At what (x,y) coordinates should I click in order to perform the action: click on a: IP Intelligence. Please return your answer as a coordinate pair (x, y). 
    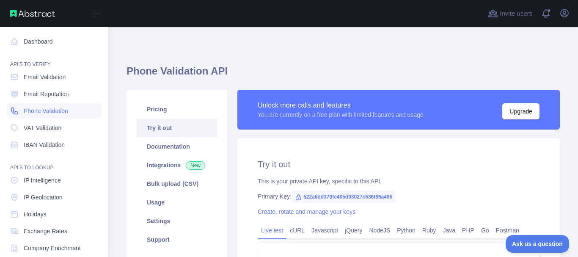
    Looking at the image, I should click on (54, 180).